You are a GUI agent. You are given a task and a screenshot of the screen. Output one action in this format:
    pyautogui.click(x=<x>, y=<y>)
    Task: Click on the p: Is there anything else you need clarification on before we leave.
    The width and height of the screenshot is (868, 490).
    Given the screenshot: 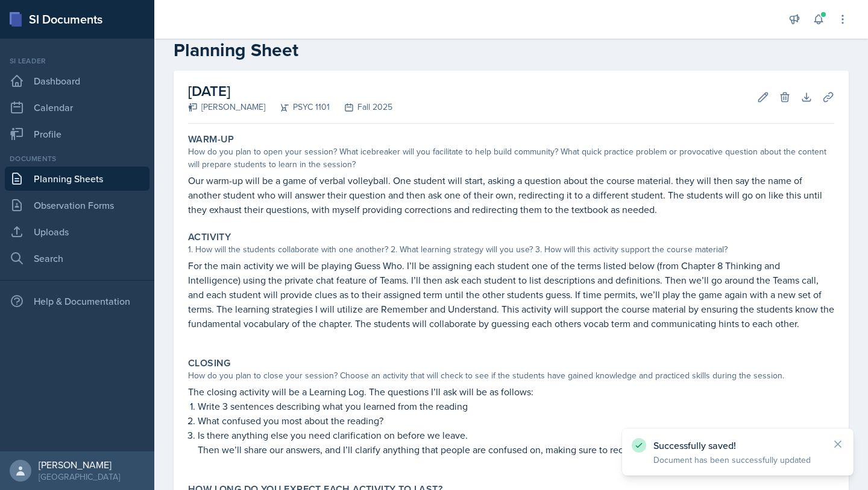 What is the action you would take?
    pyautogui.click(x=516, y=435)
    